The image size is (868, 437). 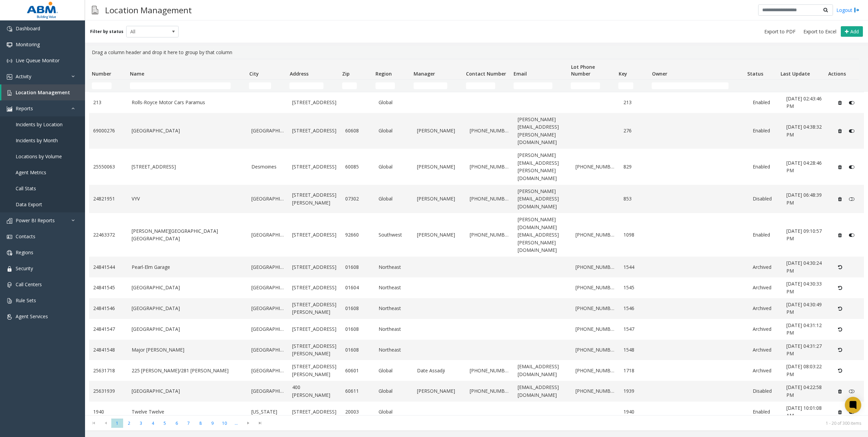 I want to click on a: Southwest, so click(x=394, y=235).